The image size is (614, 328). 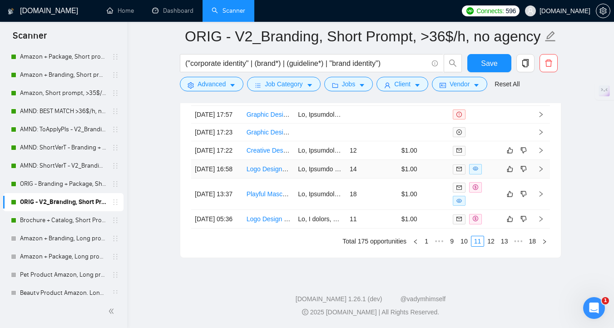 I want to click on a: AMND: ToApplyPls - V2_Branding, Short Prompt, >36$/h, no agency, so click(x=63, y=129).